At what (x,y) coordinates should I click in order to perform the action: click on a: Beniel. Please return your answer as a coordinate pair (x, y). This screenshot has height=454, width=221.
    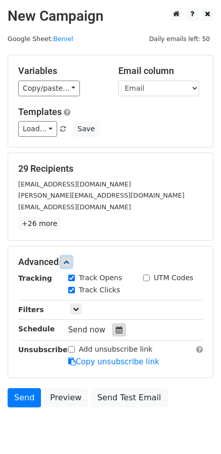
    Looking at the image, I should click on (63, 38).